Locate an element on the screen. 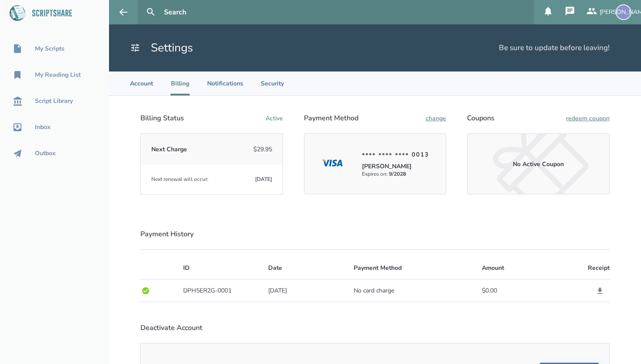 This screenshot has height=364, width=641. div: Receipt is located at coordinates (588, 268).